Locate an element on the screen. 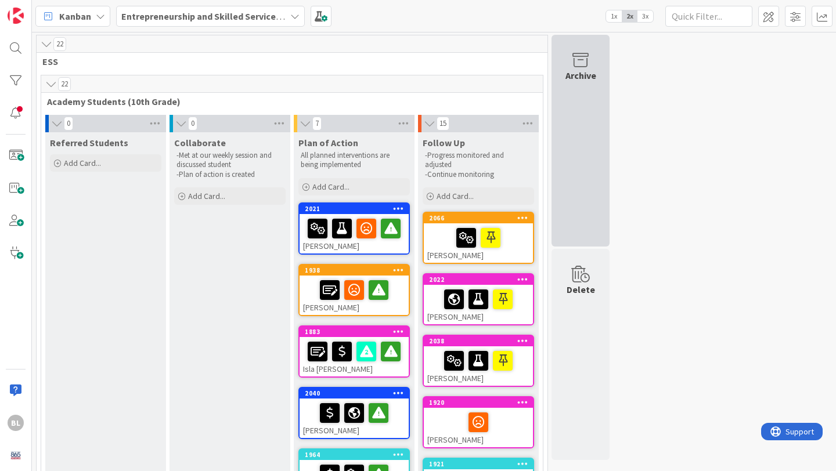  div: Delete is located at coordinates (581, 290).